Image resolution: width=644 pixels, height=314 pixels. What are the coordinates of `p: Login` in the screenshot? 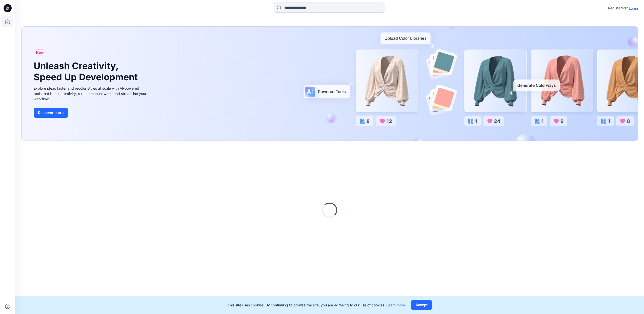 It's located at (634, 8).